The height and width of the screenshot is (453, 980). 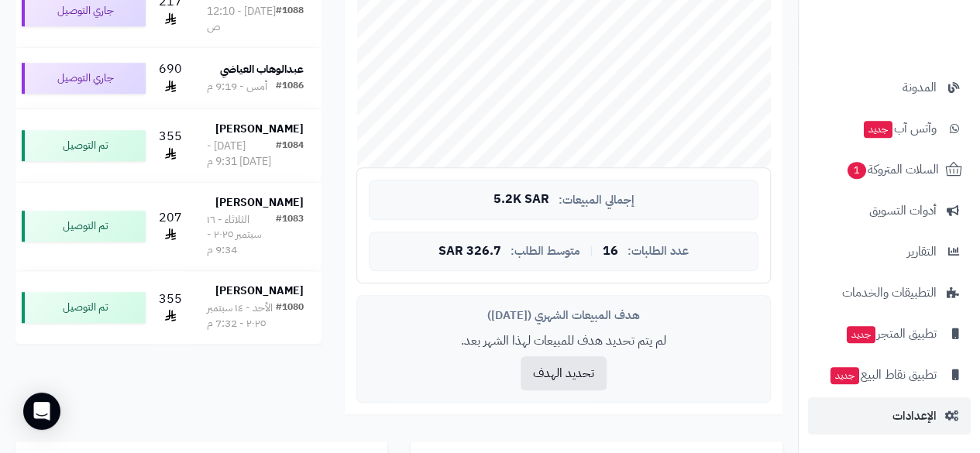 I want to click on div: #1088, so click(x=290, y=20).